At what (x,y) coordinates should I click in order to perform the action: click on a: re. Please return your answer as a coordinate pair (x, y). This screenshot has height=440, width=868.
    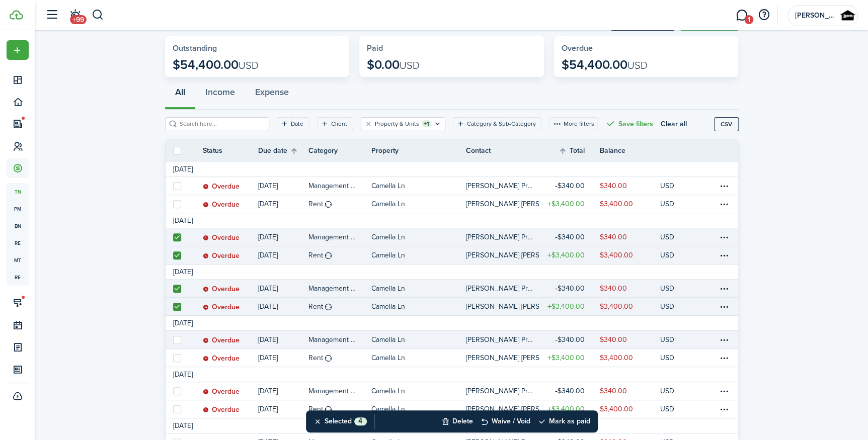
    Looking at the image, I should click on (18, 243).